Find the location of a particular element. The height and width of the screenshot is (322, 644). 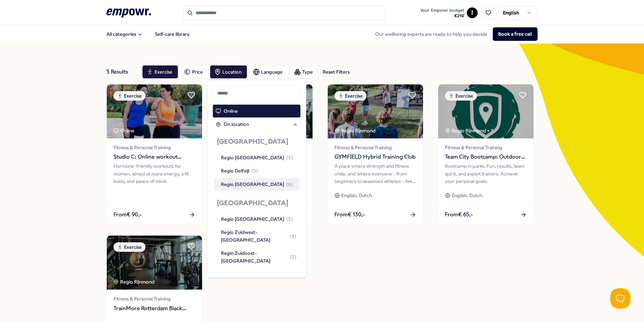

div: Online is located at coordinates (124, 131).